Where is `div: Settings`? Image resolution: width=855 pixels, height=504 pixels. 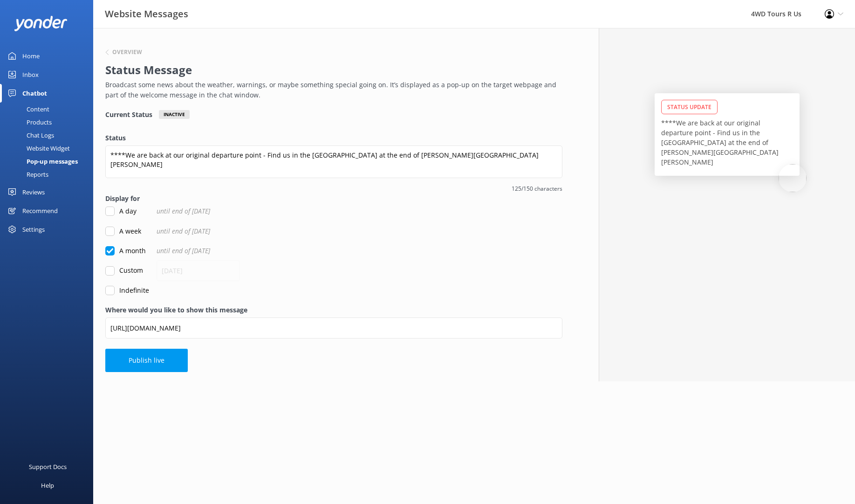 div: Settings is located at coordinates (33, 229).